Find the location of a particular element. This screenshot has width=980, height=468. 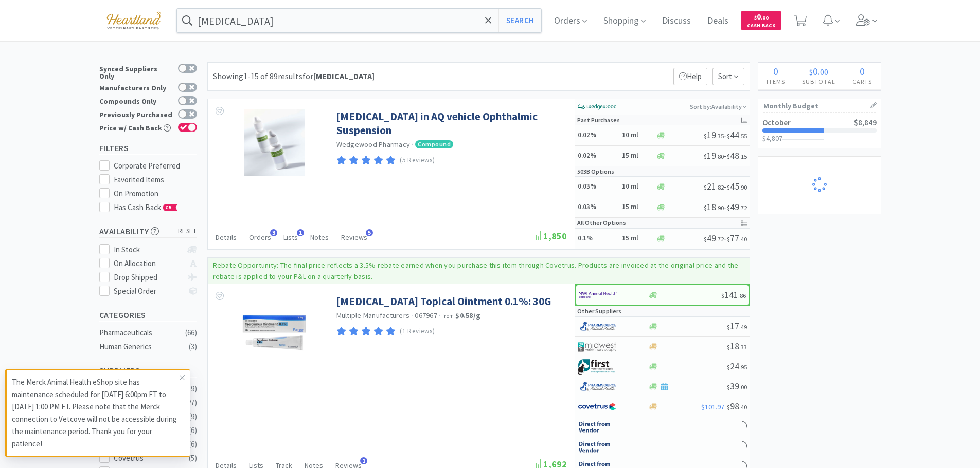

h5: 0.02% is located at coordinates (598, 135).